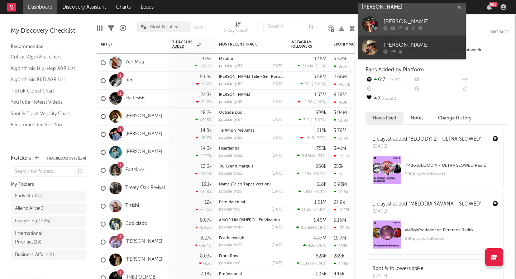  What do you see at coordinates (48, 221) in the screenshot?
I see `a: Everything(1426)` at bounding box center [48, 221].